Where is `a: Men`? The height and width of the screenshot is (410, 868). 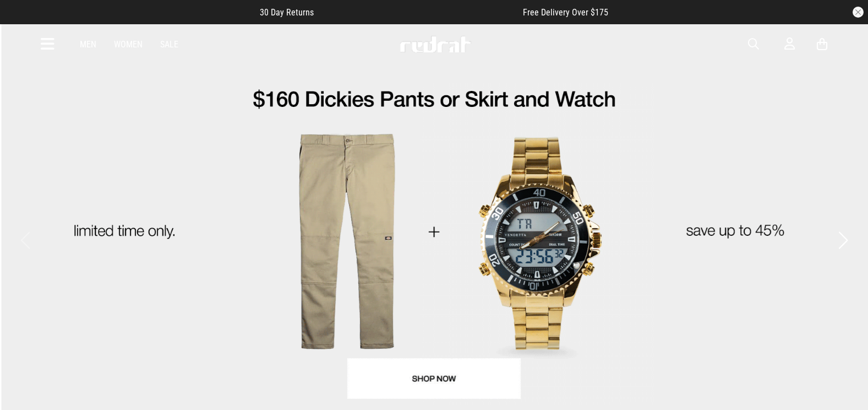 a: Men is located at coordinates (88, 44).